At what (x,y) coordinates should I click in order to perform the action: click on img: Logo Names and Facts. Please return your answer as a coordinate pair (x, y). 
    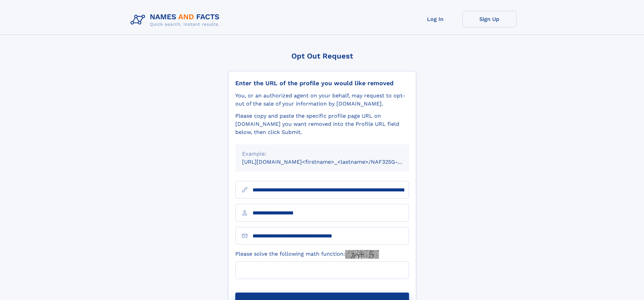
    Looking at the image, I should click on (177, 20).